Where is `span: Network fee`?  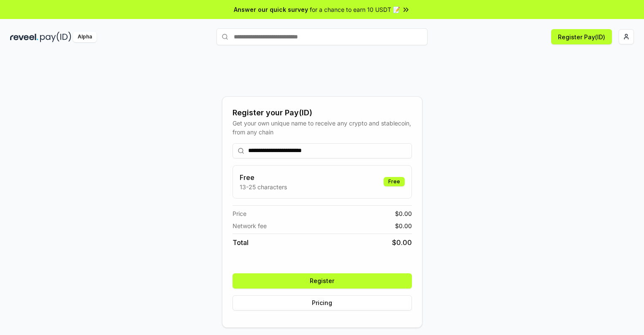 span: Network fee is located at coordinates (250, 225).